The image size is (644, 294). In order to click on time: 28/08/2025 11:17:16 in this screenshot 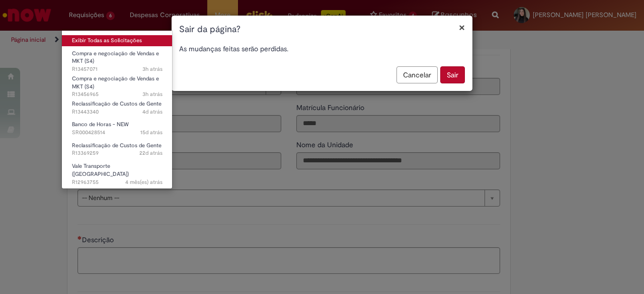, I will do `click(153, 69)`.